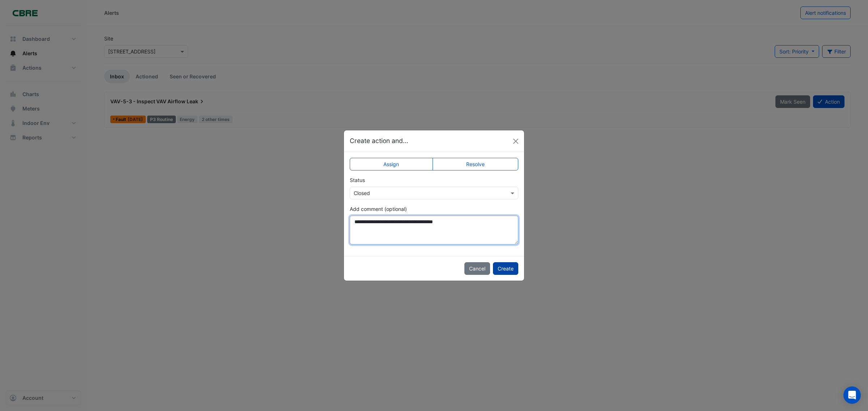 The image size is (868, 411). What do you see at coordinates (476, 164) in the screenshot?
I see `label: Resolve` at bounding box center [476, 164].